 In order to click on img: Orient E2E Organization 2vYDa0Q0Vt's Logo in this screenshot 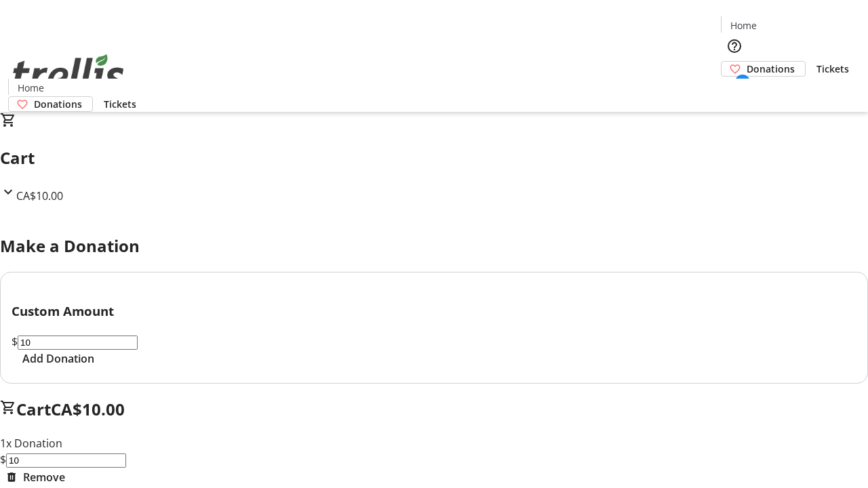, I will do `click(68, 73)`.